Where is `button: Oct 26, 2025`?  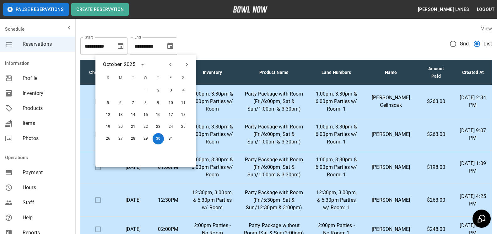 button: Oct 26, 2025 is located at coordinates (108, 139).